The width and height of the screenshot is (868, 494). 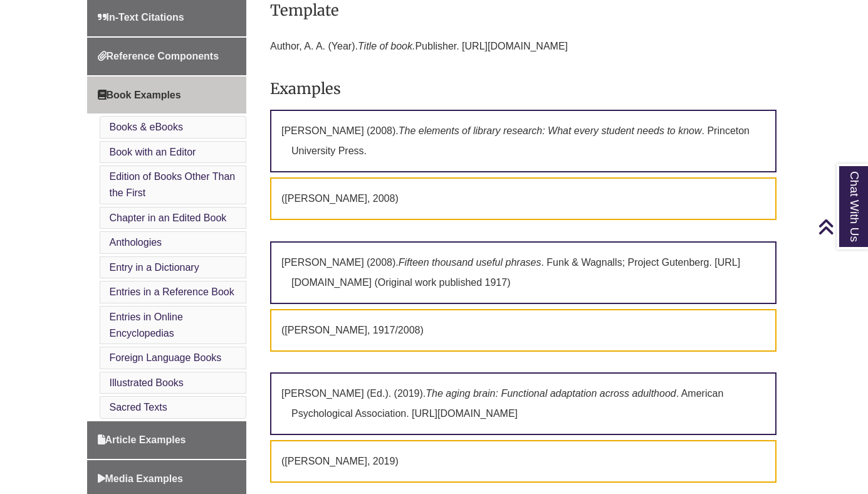 I want to click on a: Edition of Books Other Than the First, so click(x=173, y=185).